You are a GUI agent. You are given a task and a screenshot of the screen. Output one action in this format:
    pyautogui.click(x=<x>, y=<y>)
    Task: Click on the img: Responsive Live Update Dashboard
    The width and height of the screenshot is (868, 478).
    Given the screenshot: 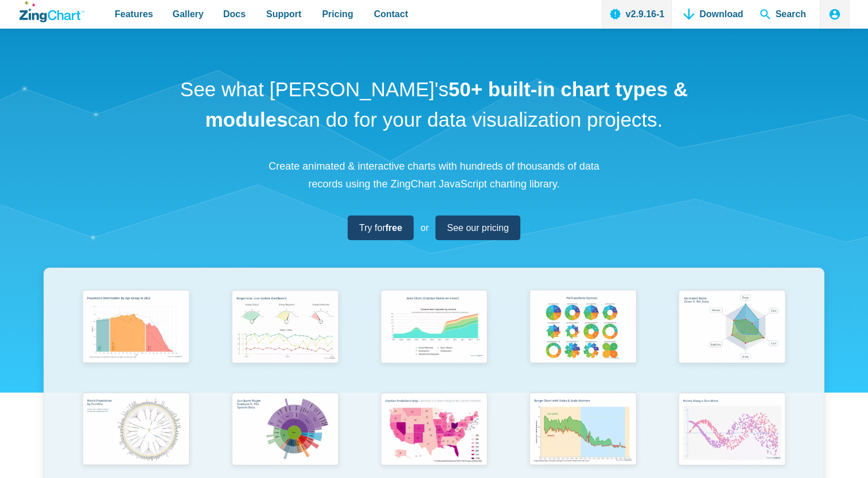 What is the action you would take?
    pyautogui.click(x=285, y=328)
    